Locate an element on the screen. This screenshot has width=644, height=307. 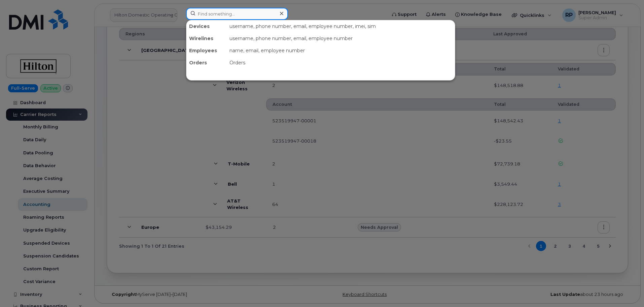
div: username, phone number, email, employee number is located at coordinates (341, 39).